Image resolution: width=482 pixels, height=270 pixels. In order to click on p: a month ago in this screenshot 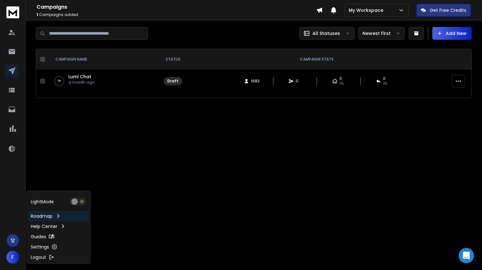, I will do `click(81, 82)`.